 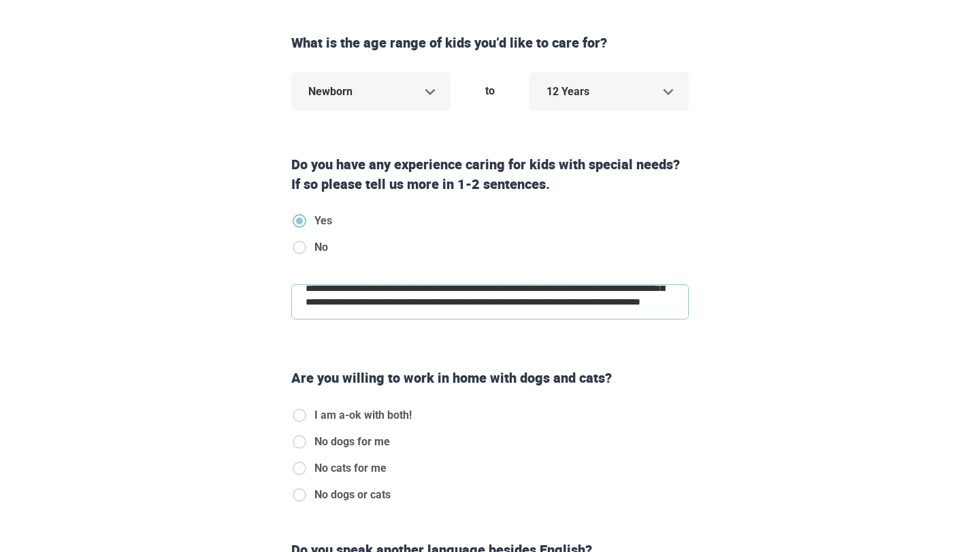 I want to click on div: Are you willing to work in home with dogs and cats?, so click(x=490, y=378).